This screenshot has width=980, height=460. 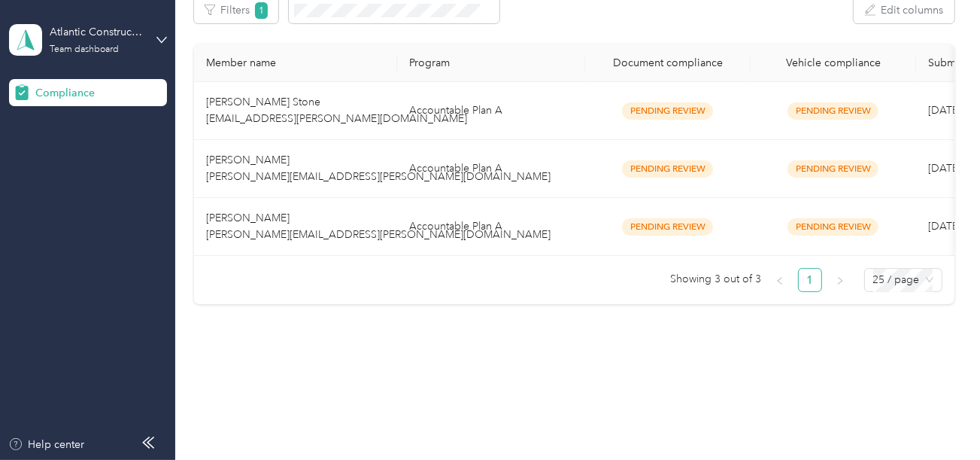 I want to click on span: Showing 3 out of 3, so click(x=716, y=279).